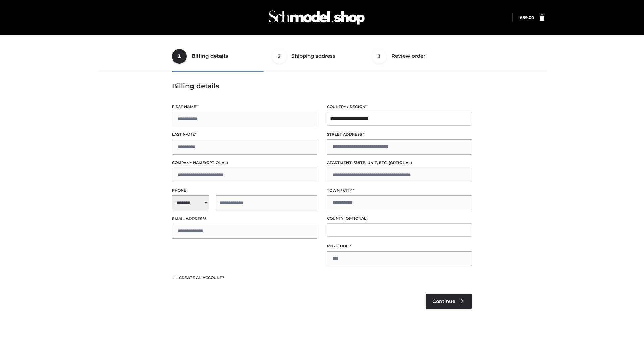 The height and width of the screenshot is (362, 644). Describe the element at coordinates (527, 18) in the screenshot. I see `bdi: 89.00` at that location.